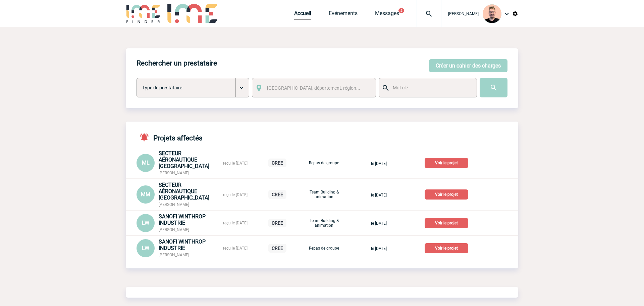 This screenshot has height=306, width=644. I want to click on input: Mot clé, so click(431, 88).